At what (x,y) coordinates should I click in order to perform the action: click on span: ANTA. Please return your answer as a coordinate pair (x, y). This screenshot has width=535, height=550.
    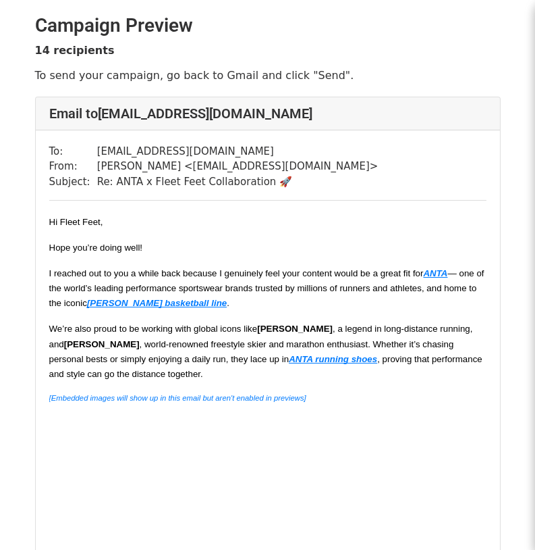
    Looking at the image, I should click on (436, 273).